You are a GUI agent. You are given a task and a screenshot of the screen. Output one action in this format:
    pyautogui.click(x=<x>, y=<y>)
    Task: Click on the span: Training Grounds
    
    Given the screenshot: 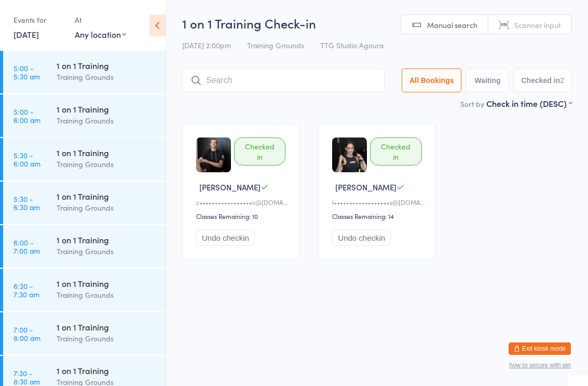 What is the action you would take?
    pyautogui.click(x=275, y=45)
    